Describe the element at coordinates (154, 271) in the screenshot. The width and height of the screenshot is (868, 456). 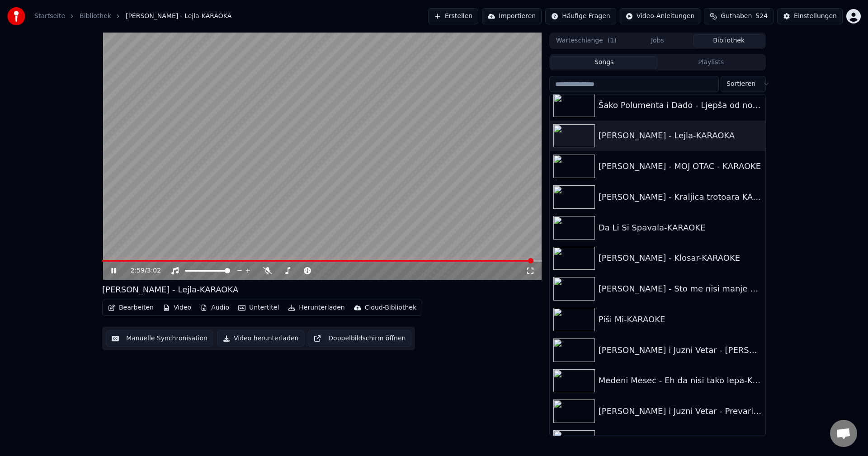
I see `span: 3:02` at that location.